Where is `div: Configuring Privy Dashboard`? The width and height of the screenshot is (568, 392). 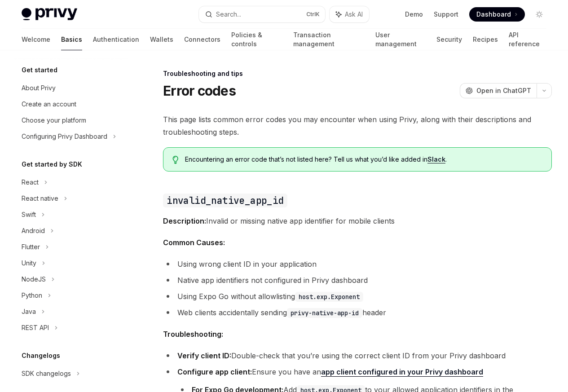
div: Configuring Privy Dashboard is located at coordinates (64, 136).